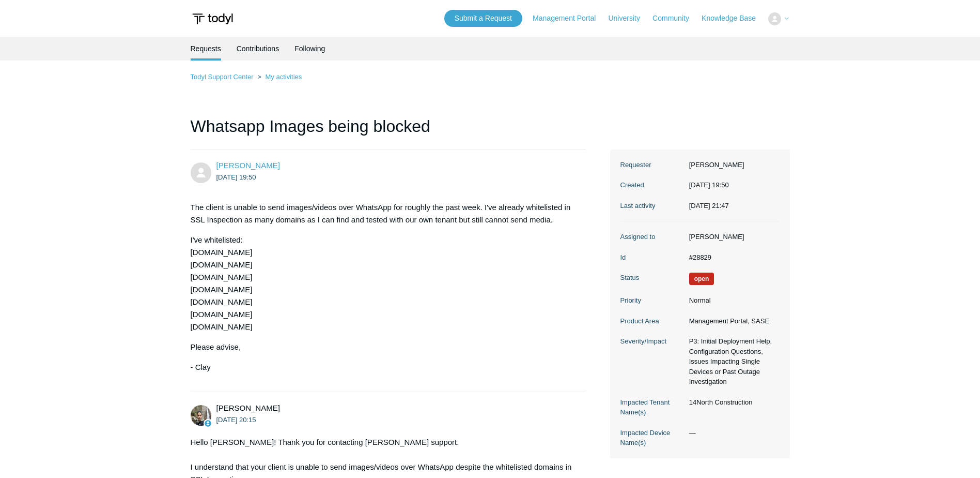  What do you see at coordinates (652, 437) in the screenshot?
I see `dt: Impacted Device Name(s)` at bounding box center [652, 437].